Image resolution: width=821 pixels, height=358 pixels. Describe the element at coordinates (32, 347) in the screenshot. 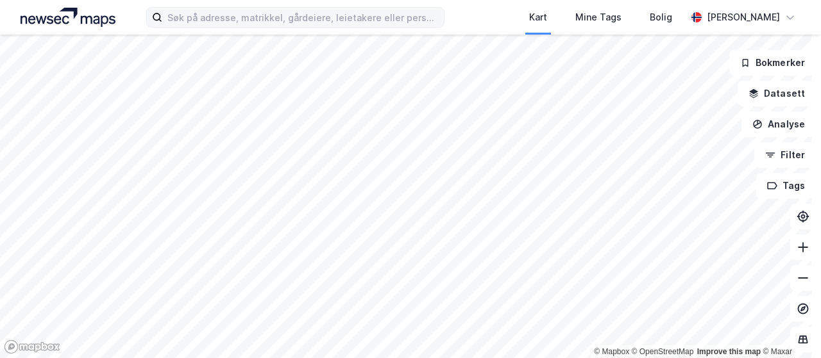

I see `a: Mapbox homepage` at that location.